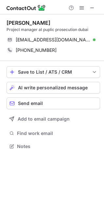 The width and height of the screenshot is (104, 208). Describe the element at coordinates (53, 146) in the screenshot. I see `button: Notes` at that location.